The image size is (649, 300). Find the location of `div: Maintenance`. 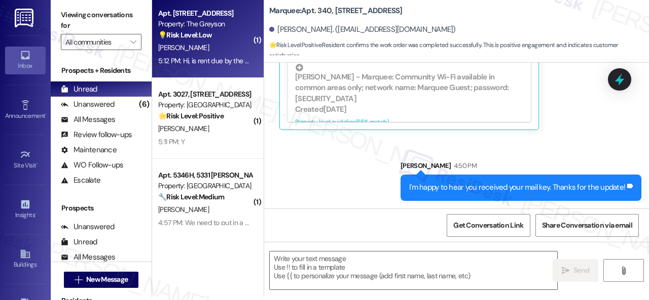

div: Maintenance is located at coordinates (89, 150).